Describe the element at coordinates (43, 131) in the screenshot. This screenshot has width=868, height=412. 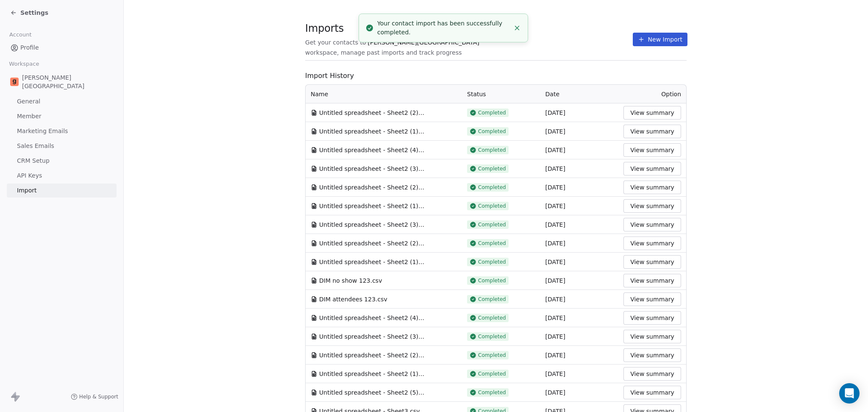
I see `span: Marketing Emails` at that location.